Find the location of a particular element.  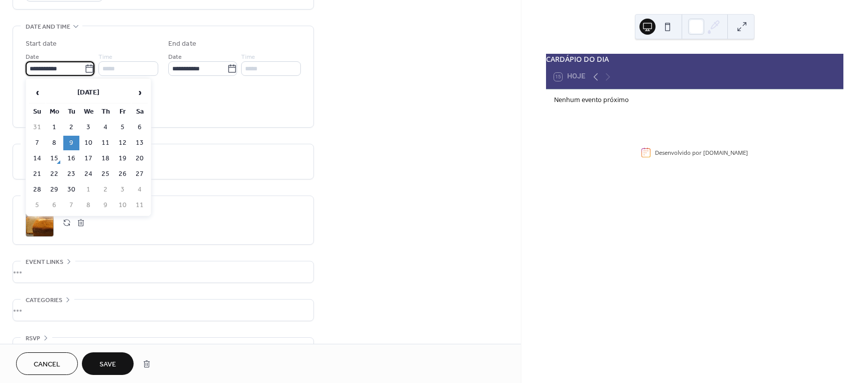

td: 29 is located at coordinates (55, 189).